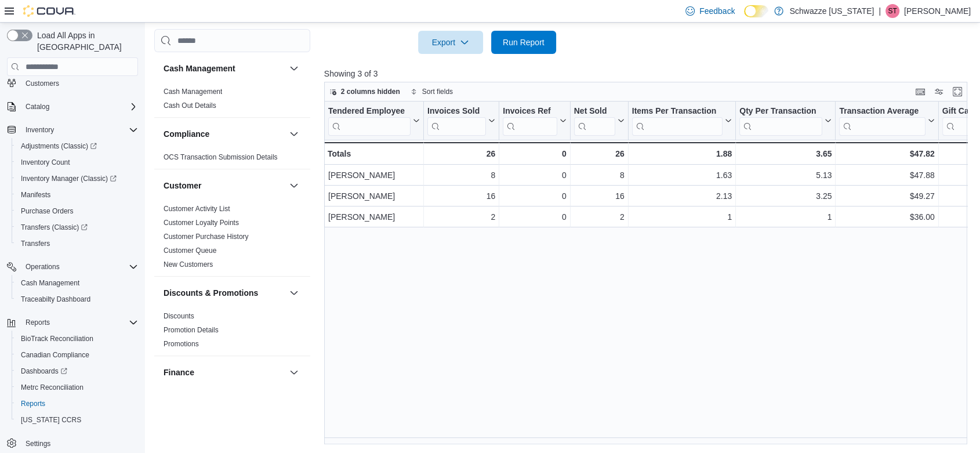  What do you see at coordinates (523, 42) in the screenshot?
I see `button: Run Report` at bounding box center [523, 42].